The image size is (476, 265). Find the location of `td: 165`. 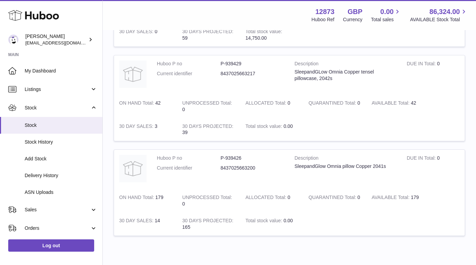

td: 165 is located at coordinates (208, 224).